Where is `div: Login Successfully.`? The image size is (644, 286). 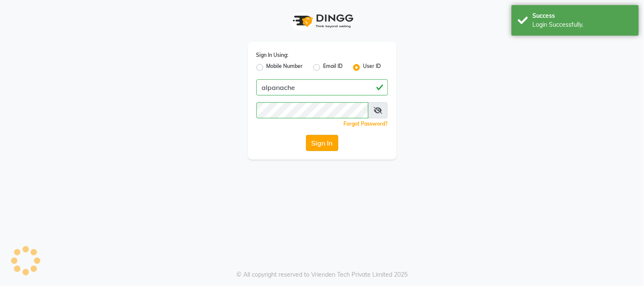
div: Login Successfully. is located at coordinates (582, 25).